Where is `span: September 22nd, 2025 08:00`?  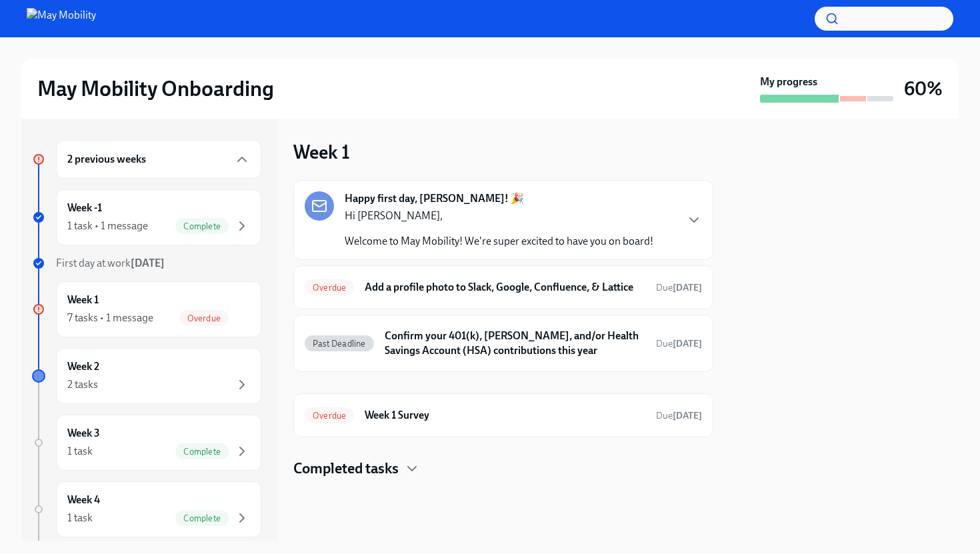 span: September 22nd, 2025 08:00 is located at coordinates (679, 343).